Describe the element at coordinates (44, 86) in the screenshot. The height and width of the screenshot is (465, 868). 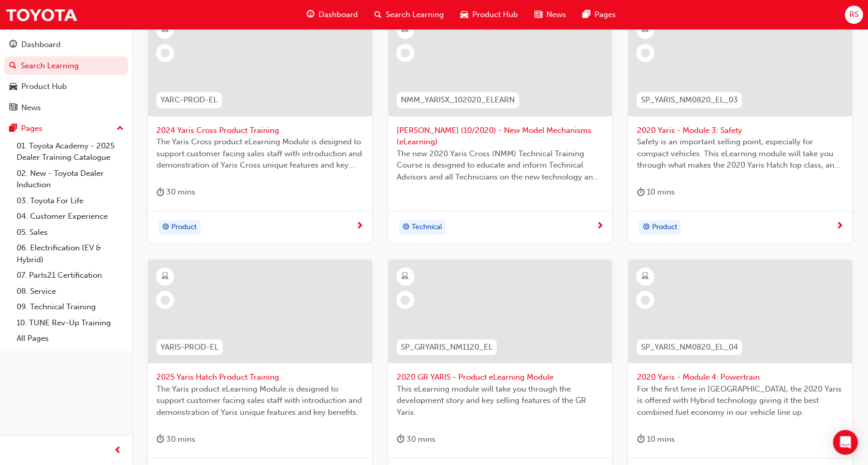
I see `div: Product Hub` at that location.